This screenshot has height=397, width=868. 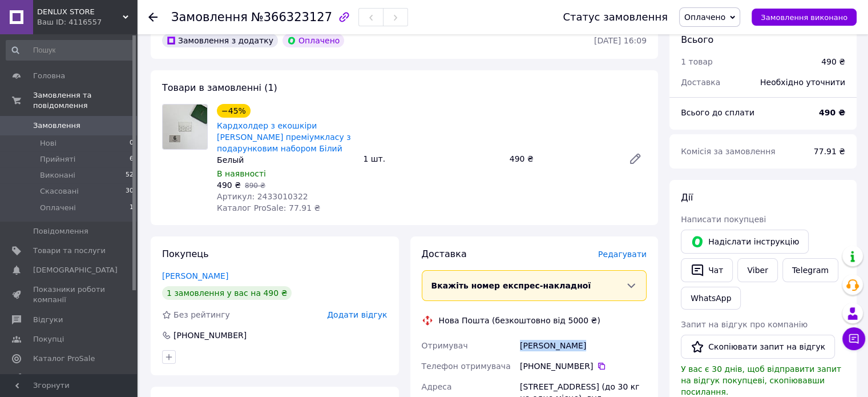 I want to click on span: Повідомлення, so click(x=60, y=232).